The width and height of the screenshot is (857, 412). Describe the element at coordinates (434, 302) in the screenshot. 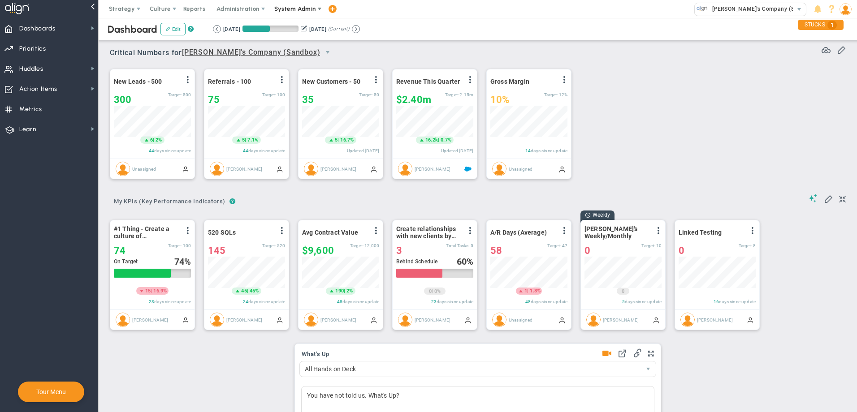

I see `span: 23` at that location.